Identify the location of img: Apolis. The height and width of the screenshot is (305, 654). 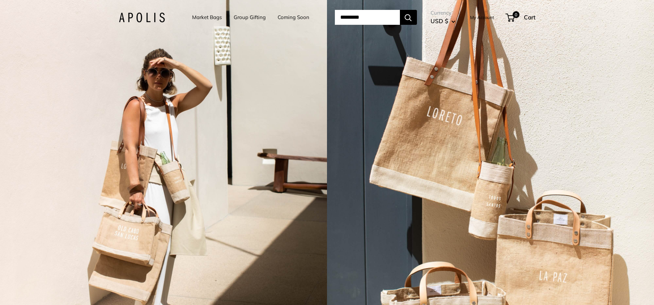
(142, 17).